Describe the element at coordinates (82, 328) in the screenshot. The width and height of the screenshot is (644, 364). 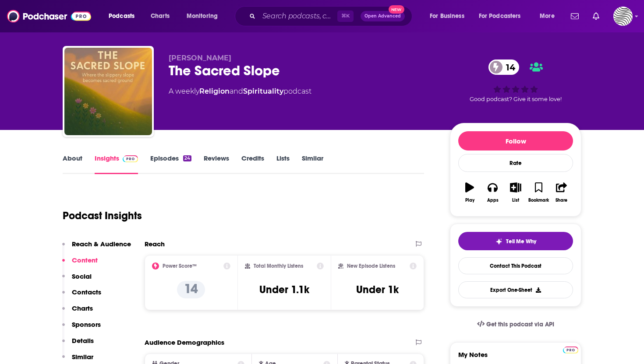
I see `button: Sponsors` at that location.